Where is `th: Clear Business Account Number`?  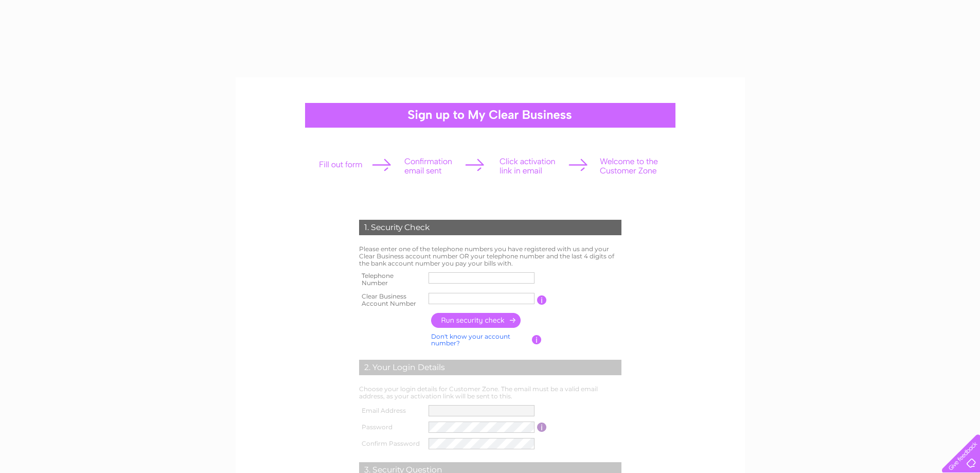 th: Clear Business Account Number is located at coordinates (391, 300).